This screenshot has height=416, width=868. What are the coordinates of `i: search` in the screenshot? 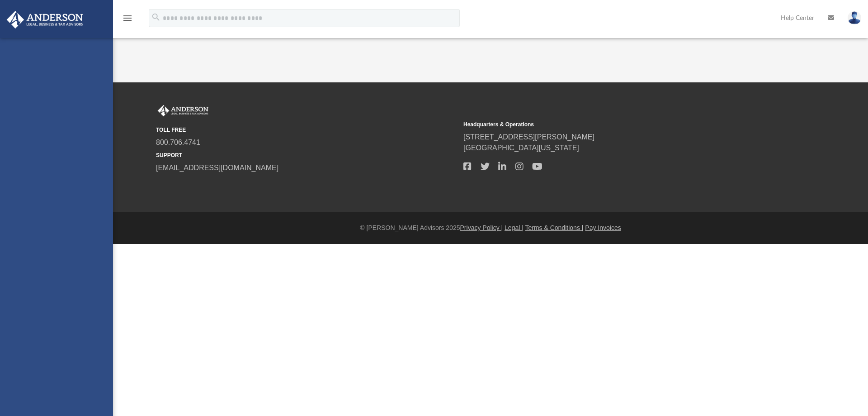 It's located at (156, 17).